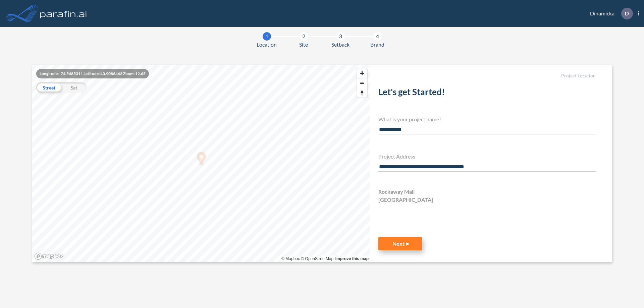 The width and height of the screenshot is (644, 308). I want to click on canvas: Map, so click(201, 164).